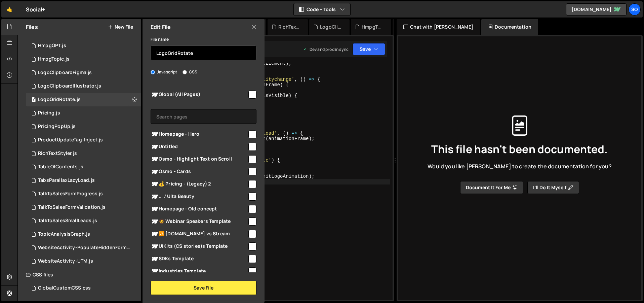 The image size is (644, 303). I want to click on div: WebsiteActivity-PopulateHiddenForms.js, so click(84, 247).